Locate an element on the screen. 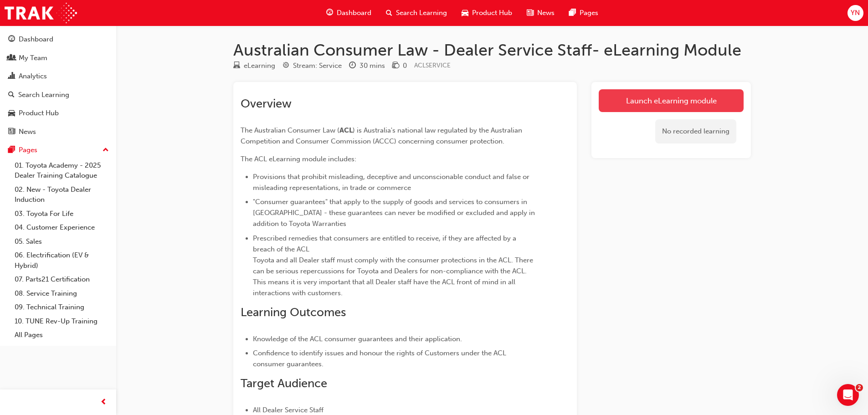 The height and width of the screenshot is (415, 868). span: Product Hub is located at coordinates (492, 13).